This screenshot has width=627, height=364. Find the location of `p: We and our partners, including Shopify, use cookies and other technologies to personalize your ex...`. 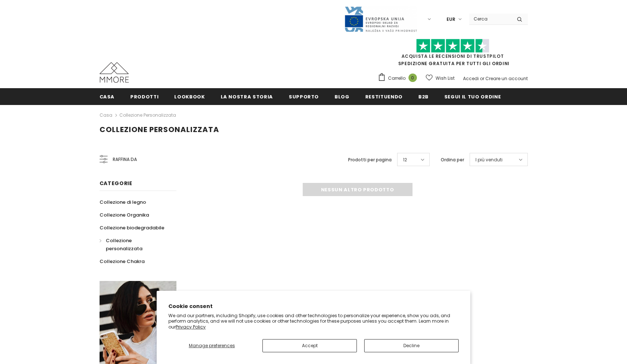

p: We and our partners, including Shopify, use cookies and other technologies to personalize your ex... is located at coordinates (314, 321).